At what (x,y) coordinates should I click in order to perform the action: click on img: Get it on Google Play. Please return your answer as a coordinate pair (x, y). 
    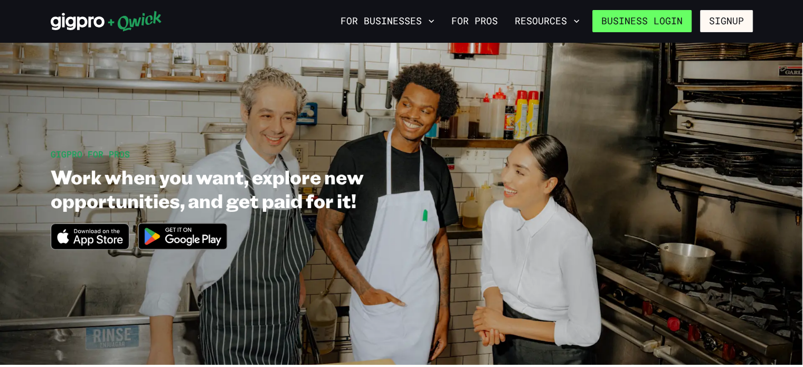
    Looking at the image, I should click on (183, 236).